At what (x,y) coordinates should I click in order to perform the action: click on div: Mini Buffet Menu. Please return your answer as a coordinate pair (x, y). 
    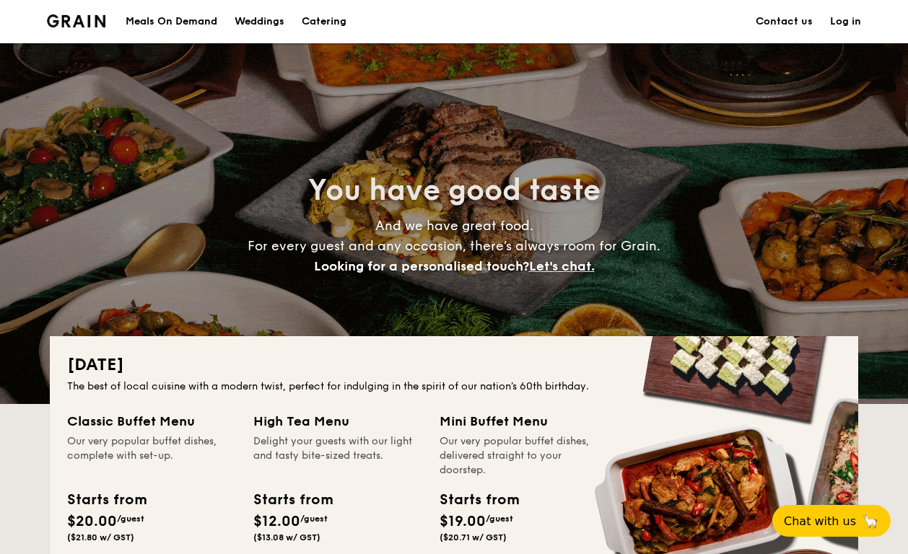
    Looking at the image, I should click on (524, 421).